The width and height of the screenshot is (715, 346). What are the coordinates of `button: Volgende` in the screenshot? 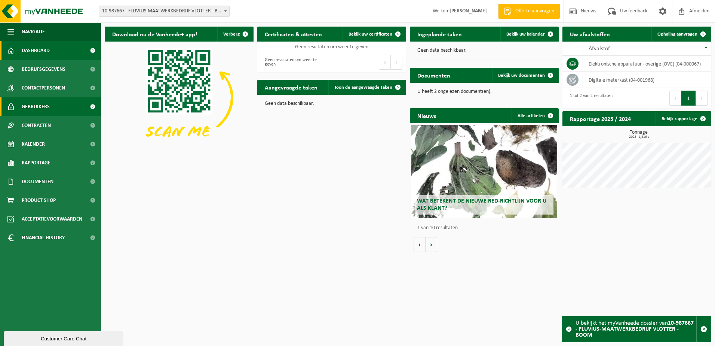 It's located at (431, 244).